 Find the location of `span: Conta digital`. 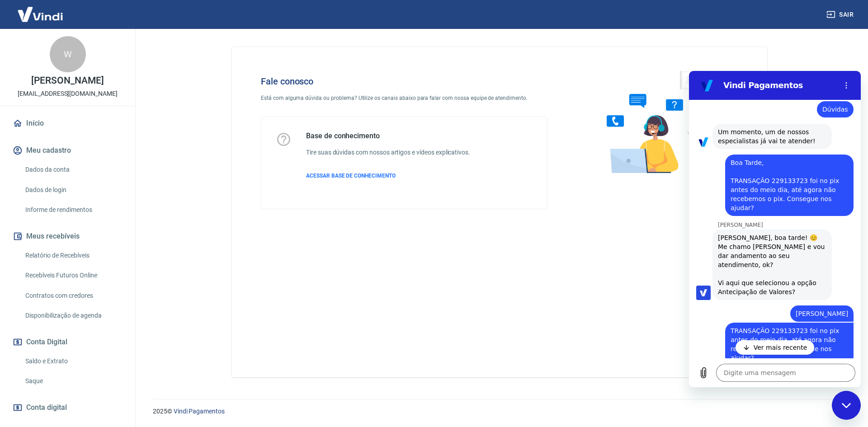

span: Conta digital is located at coordinates (47, 408).